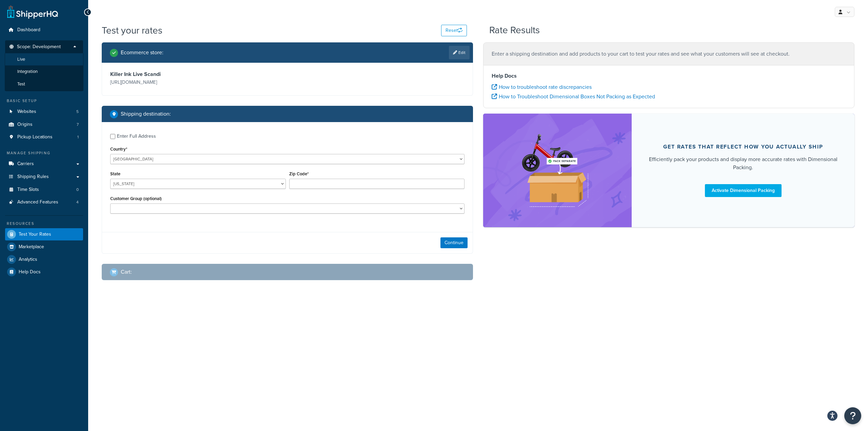 The height and width of the screenshot is (431, 868). What do you see at coordinates (44, 189) in the screenshot?
I see `li: Time Slots` at bounding box center [44, 189].